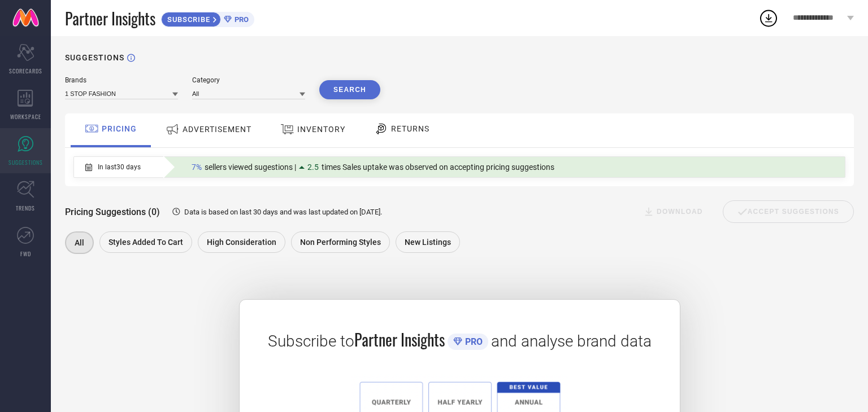 Image resolution: width=868 pixels, height=412 pixels. Describe the element at coordinates (251, 167) in the screenshot. I see `span: sellers viewed sugestions |` at that location.